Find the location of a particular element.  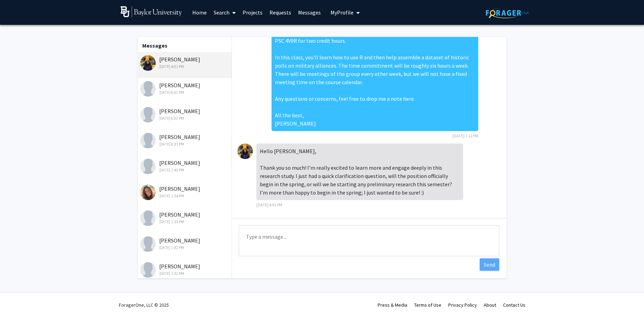

a: Contact Us is located at coordinates (514, 305).